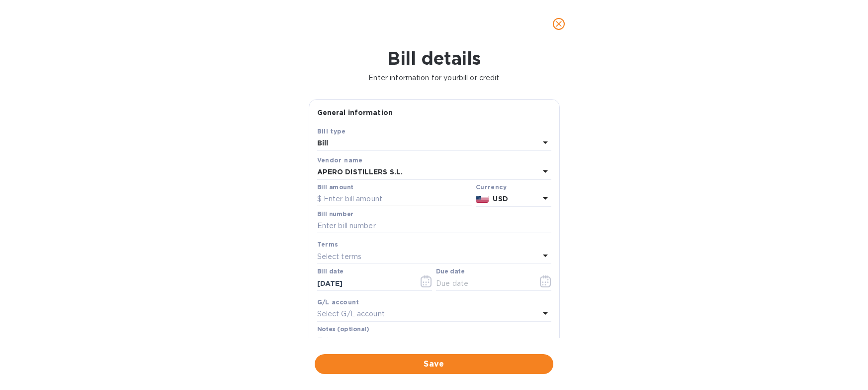  Describe the element at coordinates (483, 284) in the screenshot. I see `input: Due date` at that location.